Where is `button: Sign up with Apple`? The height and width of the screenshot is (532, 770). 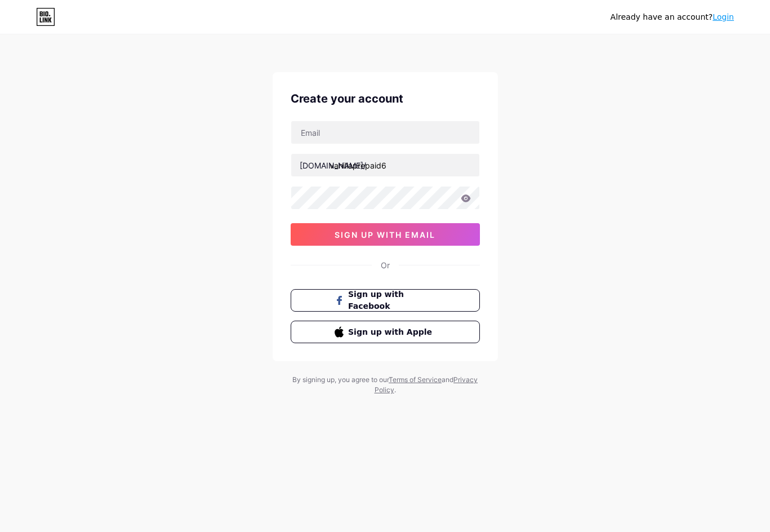 button: Sign up with Apple is located at coordinates (385, 332).